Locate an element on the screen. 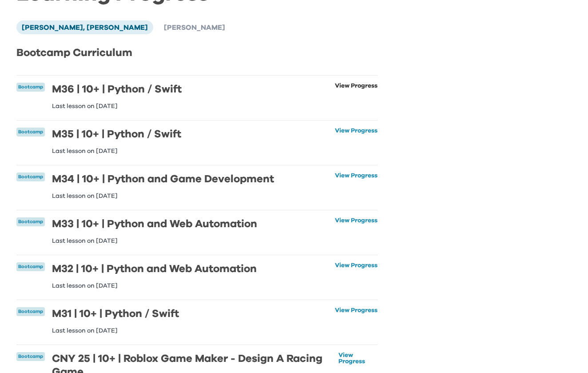 This screenshot has height=373, width=588. h2: Bootcamp Curriculum is located at coordinates (197, 53).